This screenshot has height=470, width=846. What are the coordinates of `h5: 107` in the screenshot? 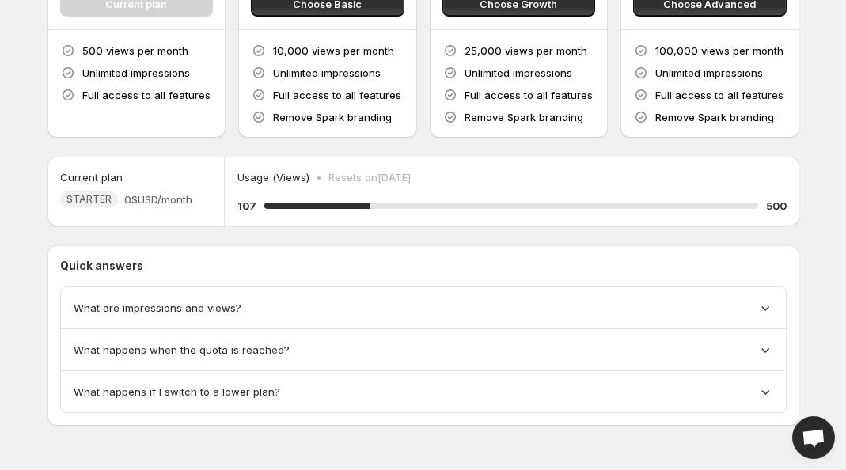 It's located at (247, 206).